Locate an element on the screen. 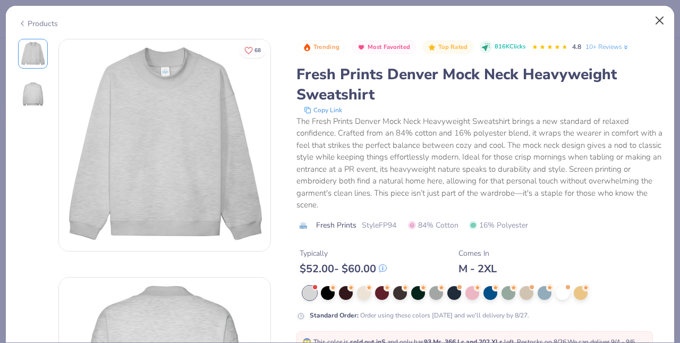 The height and width of the screenshot is (343, 680). img: Back is located at coordinates (33, 94).